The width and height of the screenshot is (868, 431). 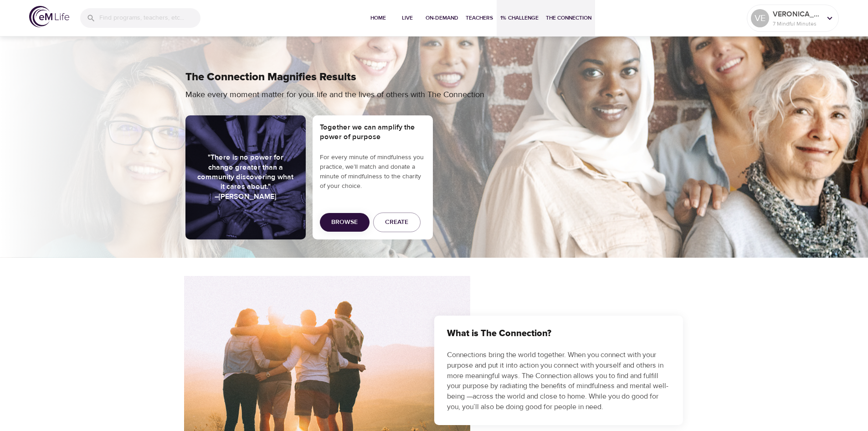 I want to click on span: Teachers, so click(x=479, y=18).